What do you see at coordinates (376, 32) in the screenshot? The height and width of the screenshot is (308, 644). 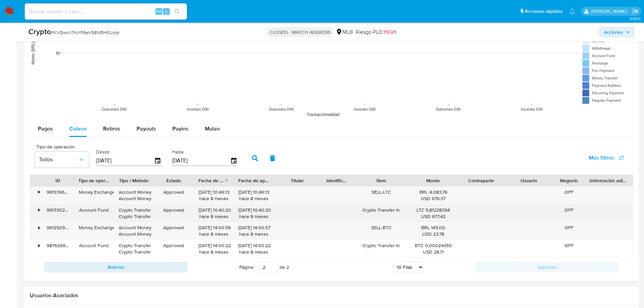 I see `span: Riesgo PLD:` at bounding box center [376, 32].